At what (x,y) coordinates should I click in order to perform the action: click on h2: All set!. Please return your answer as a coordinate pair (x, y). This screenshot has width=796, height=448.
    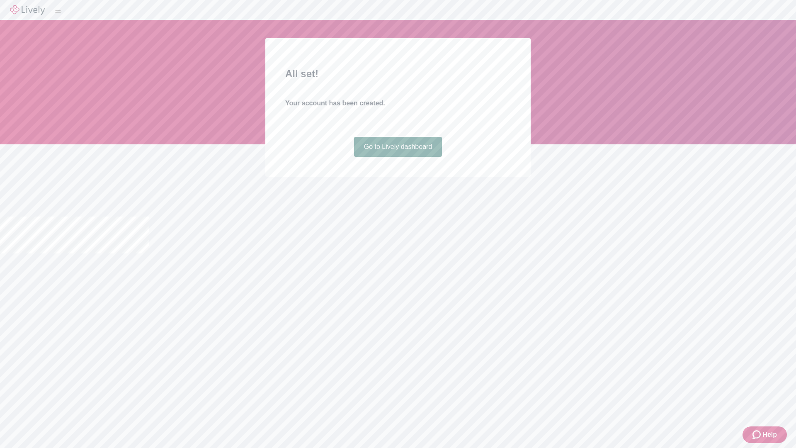
    Looking at the image, I should click on (398, 74).